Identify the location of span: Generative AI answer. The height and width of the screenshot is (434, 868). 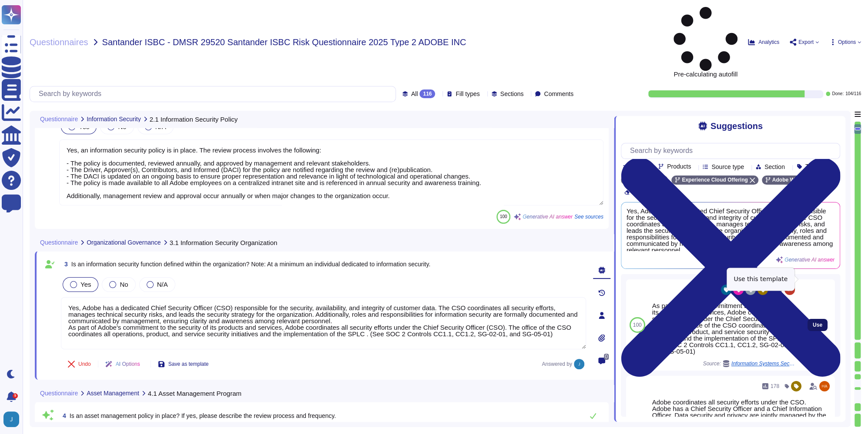
(547, 217).